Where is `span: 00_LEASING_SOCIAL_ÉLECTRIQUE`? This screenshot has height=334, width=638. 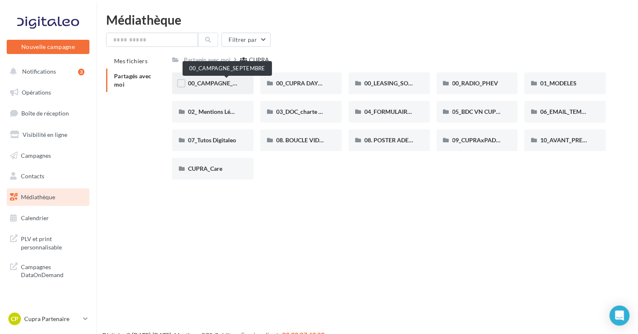 span: 00_LEASING_SOCIAL_ÉLECTRIQUE is located at coordinates (411, 83).